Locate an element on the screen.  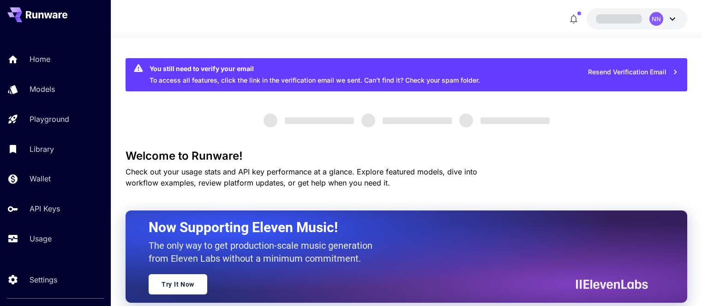
p: Models is located at coordinates (42, 89).